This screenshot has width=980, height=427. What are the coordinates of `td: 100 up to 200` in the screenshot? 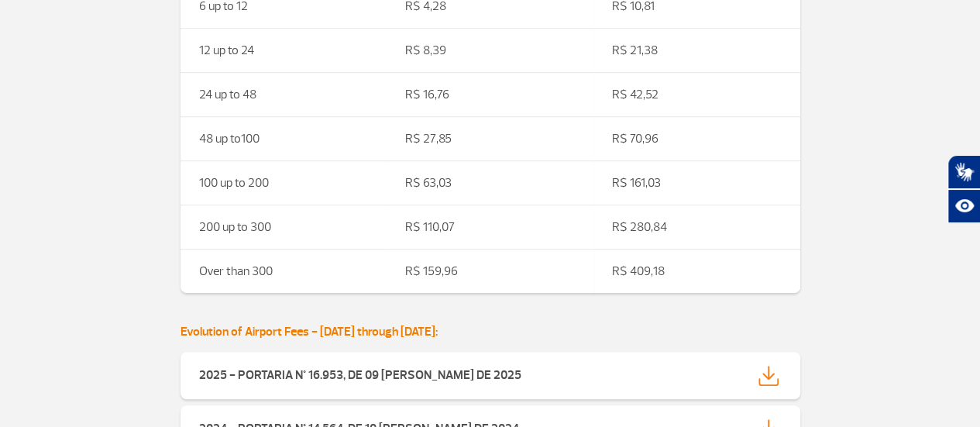 It's located at (283, 183).